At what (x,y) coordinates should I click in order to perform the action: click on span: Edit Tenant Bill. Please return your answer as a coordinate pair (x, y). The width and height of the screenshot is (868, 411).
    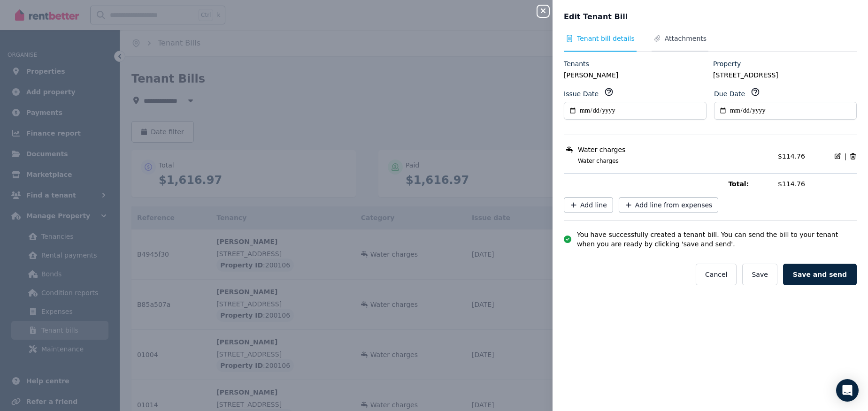
    Looking at the image, I should click on (595, 17).